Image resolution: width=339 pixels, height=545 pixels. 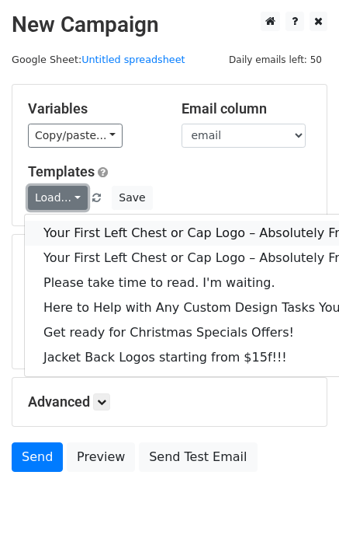 What do you see at coordinates (133, 59) in the screenshot?
I see `a: Untitled spreadsheet` at bounding box center [133, 59].